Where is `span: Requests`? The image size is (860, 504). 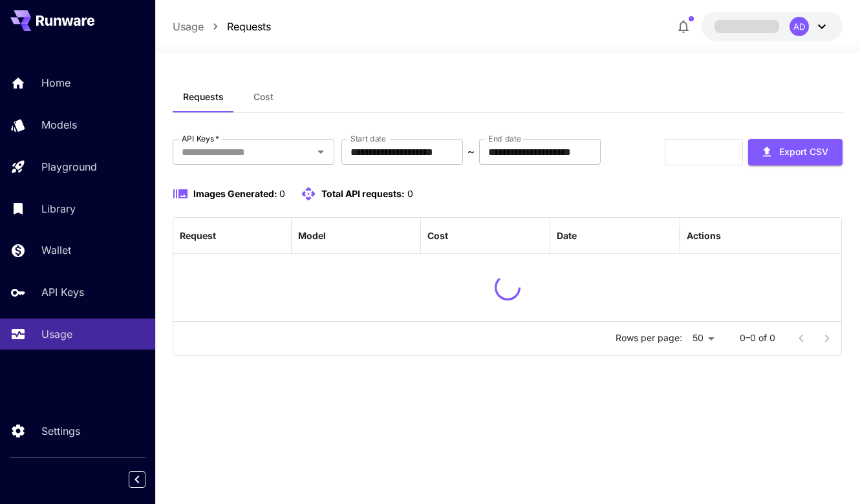
span: Requests is located at coordinates (203, 97).